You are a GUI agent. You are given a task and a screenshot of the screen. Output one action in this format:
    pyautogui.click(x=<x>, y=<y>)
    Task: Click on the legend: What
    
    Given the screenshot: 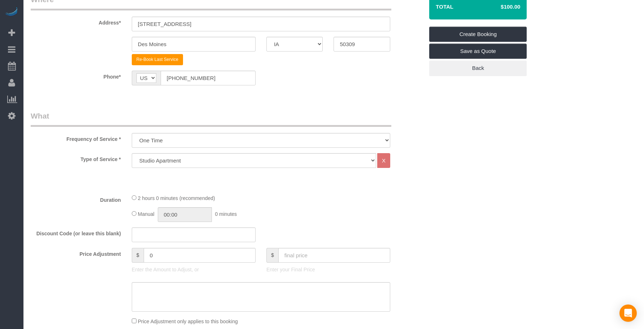 What is the action you would take?
    pyautogui.click(x=211, y=119)
    